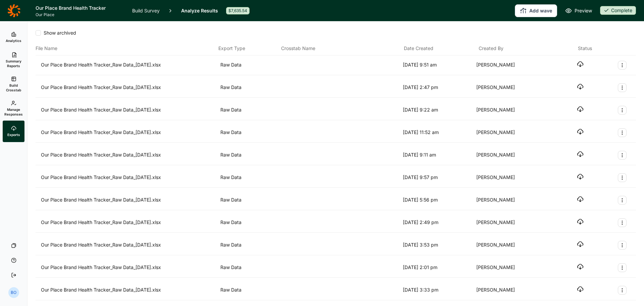  What do you see at coordinates (13, 63) in the screenshot?
I see `span: Summary Reports` at bounding box center [13, 63].